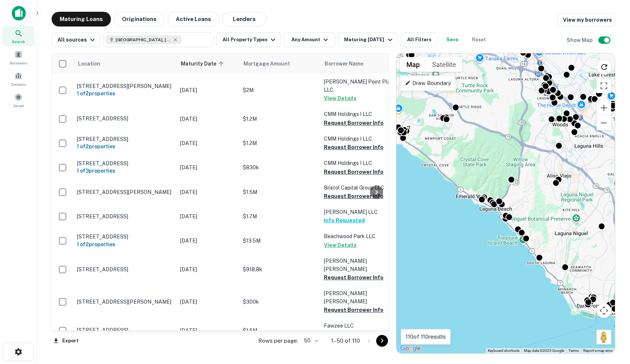 The width and height of the screenshot is (630, 364). I want to click on p: 110 of 110 results, so click(426, 337).